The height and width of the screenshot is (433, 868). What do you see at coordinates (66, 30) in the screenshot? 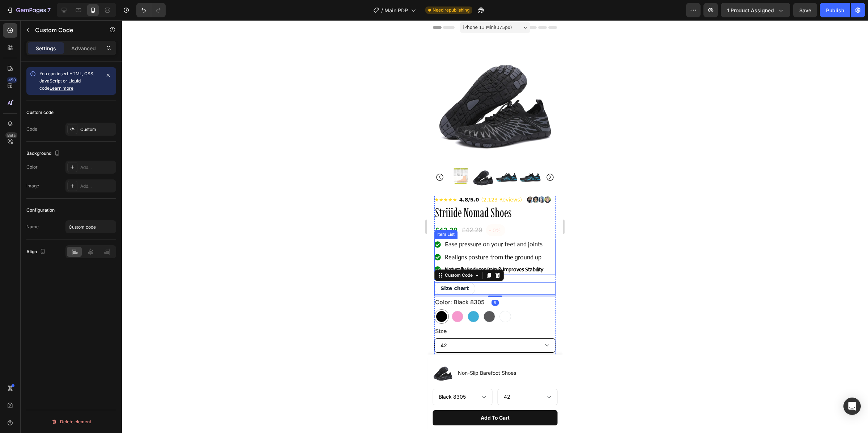
I see `p: Custom Code` at bounding box center [66, 30].